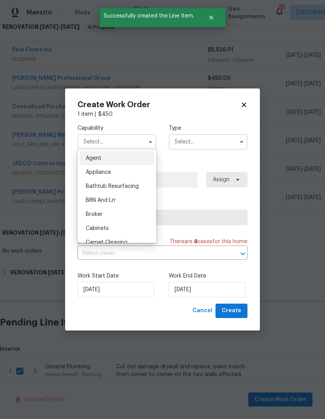 The height and width of the screenshot is (419, 325). Describe the element at coordinates (105, 114) in the screenshot. I see `span: $ 450` at that location.